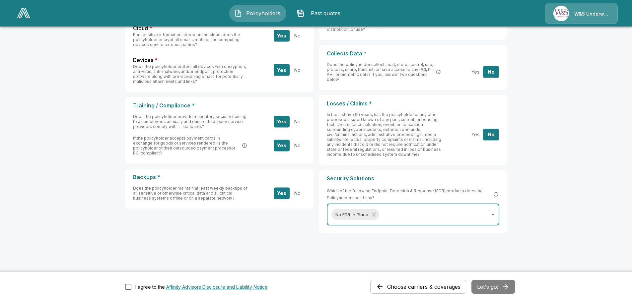  I want to click on button: PCI: Payment card information. PII: Personally Identifiable Information (names, SSNs, addresses)...., so click(438, 72).